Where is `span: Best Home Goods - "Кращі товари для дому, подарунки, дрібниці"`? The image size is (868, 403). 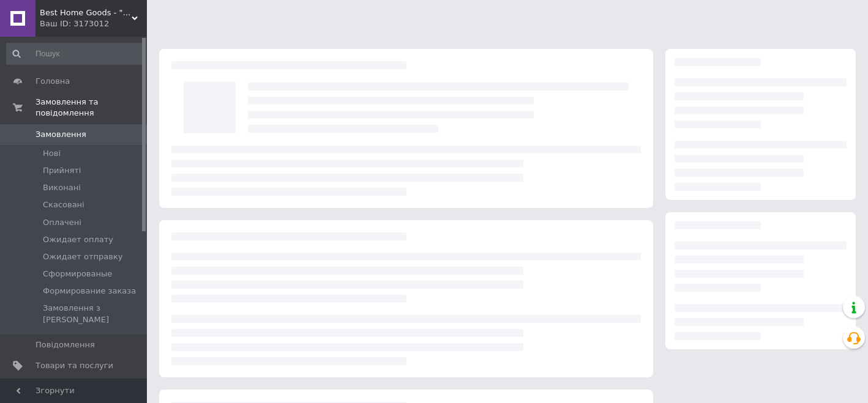
span: Best Home Goods - "Кращі товари для дому, подарунки, дрібниці" is located at coordinates (86, 13).